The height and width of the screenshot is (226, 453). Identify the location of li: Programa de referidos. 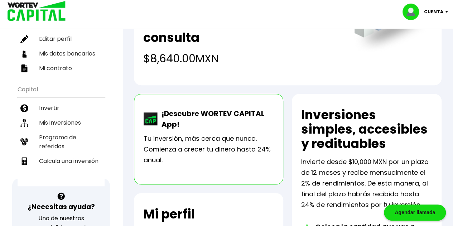
(61, 142).